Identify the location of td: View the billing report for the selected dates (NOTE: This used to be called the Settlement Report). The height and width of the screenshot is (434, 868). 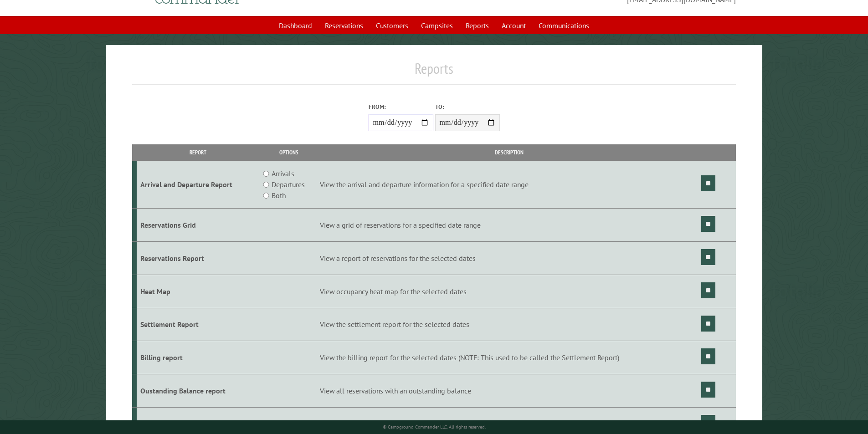
(509, 357).